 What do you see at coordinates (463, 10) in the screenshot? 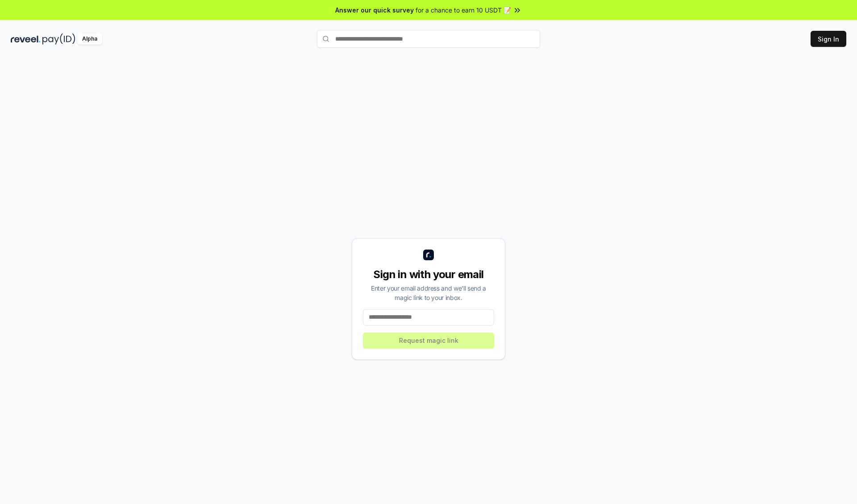
I see `span: for a chance to earn 10 USDT 📝` at bounding box center [463, 10].